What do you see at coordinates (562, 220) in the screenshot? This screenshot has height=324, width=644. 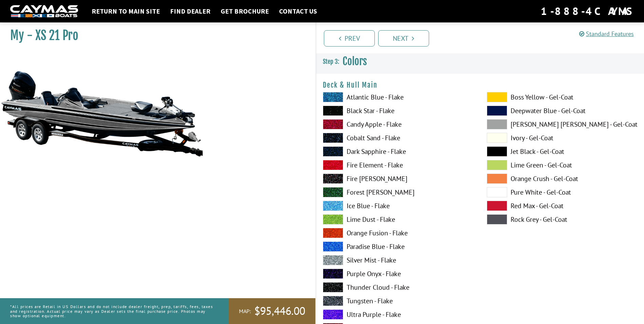 I see `label: Rock Grey - Gel-Coat` at bounding box center [562, 220].